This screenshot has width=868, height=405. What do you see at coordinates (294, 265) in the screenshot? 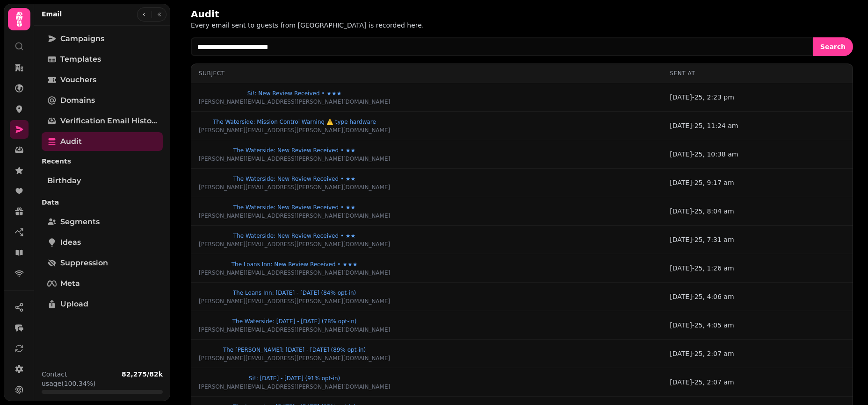
I see `button: The Loans Inn: New Review Received • ★★★` at bounding box center [294, 265].